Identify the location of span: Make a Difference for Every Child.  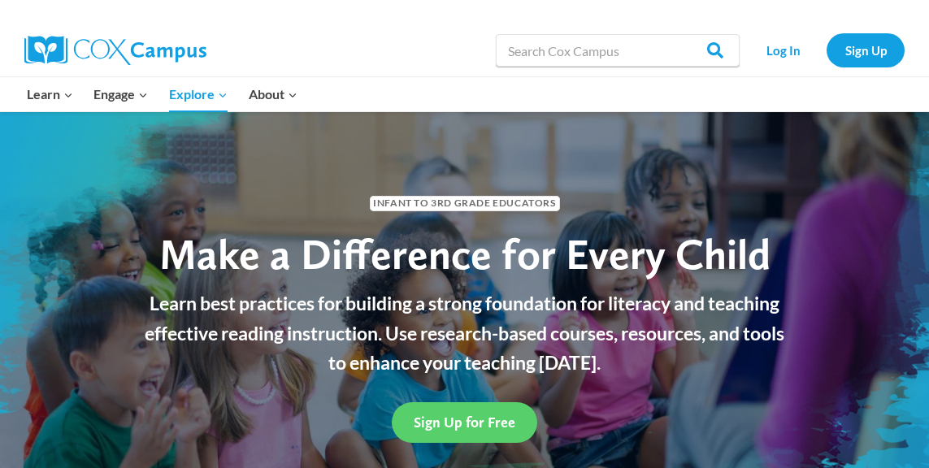
(465, 254).